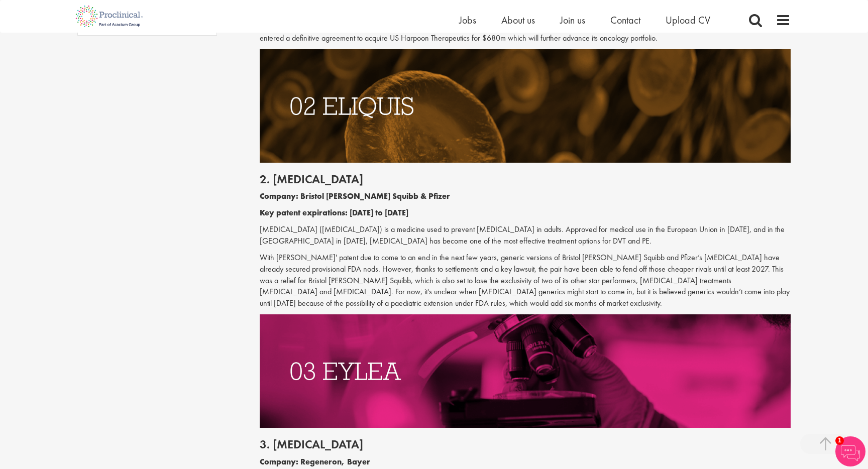 This screenshot has height=469, width=868. What do you see at coordinates (315, 461) in the screenshot?
I see `b: Company: Regeneron, Bayer` at bounding box center [315, 461].